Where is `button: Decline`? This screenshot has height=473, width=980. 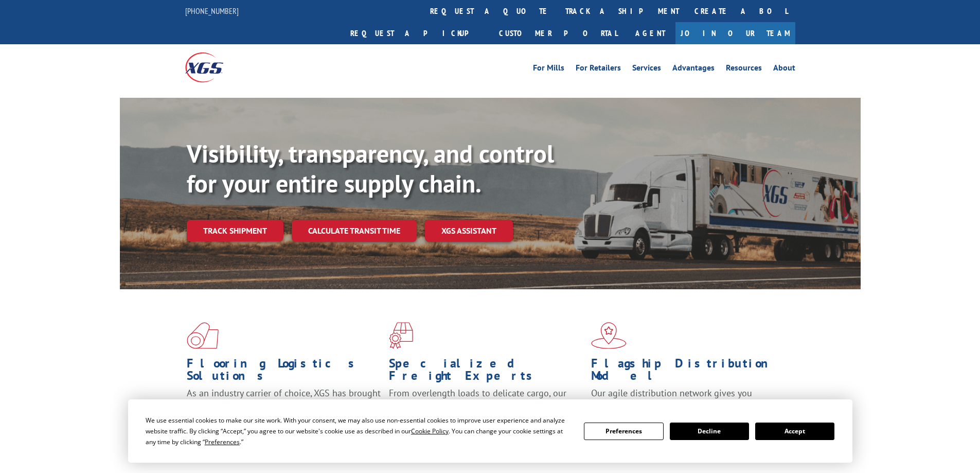 button: Decline is located at coordinates (710, 431).